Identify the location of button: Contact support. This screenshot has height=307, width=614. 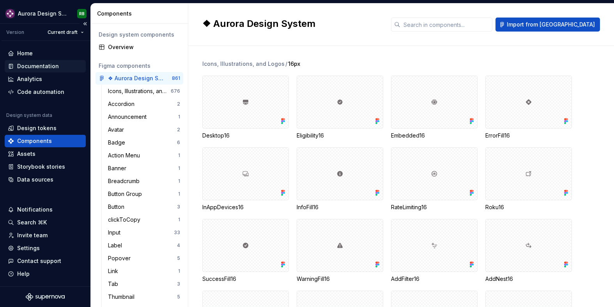
(45, 261).